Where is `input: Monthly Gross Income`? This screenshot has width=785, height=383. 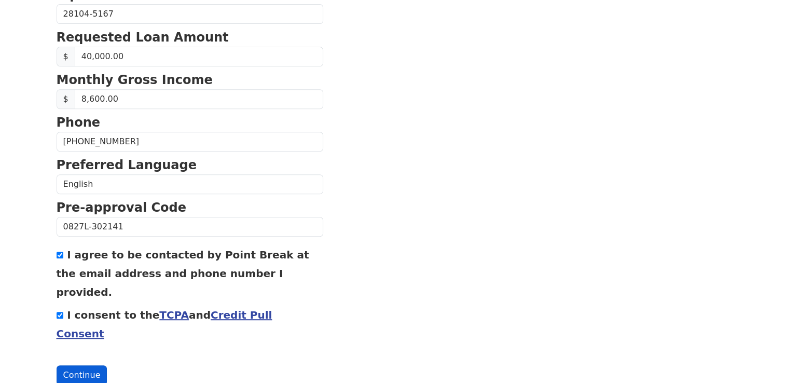
input: Monthly Gross Income is located at coordinates (199, 99).